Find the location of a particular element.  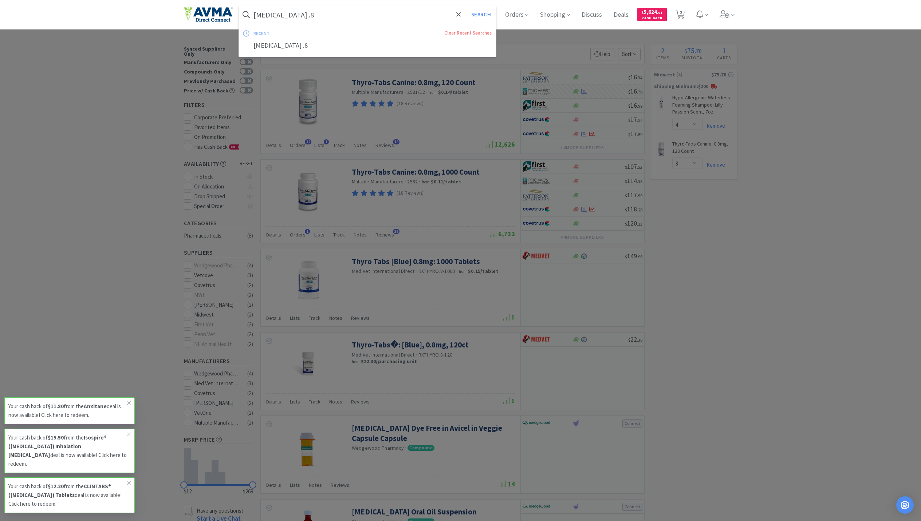

a: Clear Recent Searches is located at coordinates (468, 33).